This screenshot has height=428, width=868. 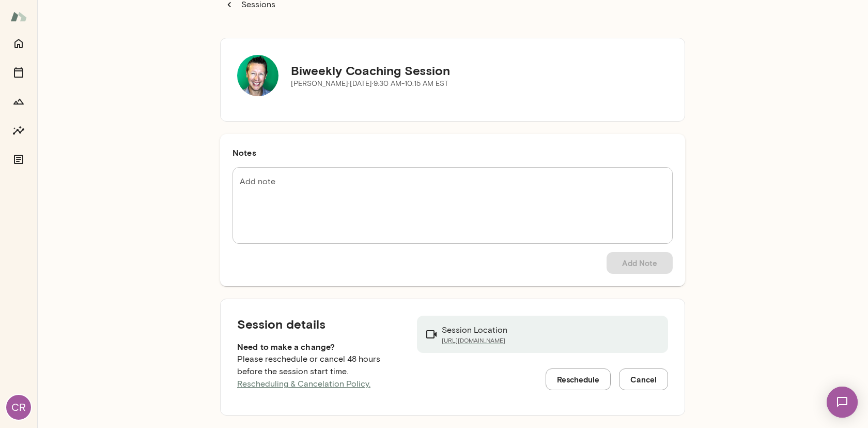 I want to click on p: Please reschedule or cancel 48 hours before the session start time., so click(x=319, y=371).